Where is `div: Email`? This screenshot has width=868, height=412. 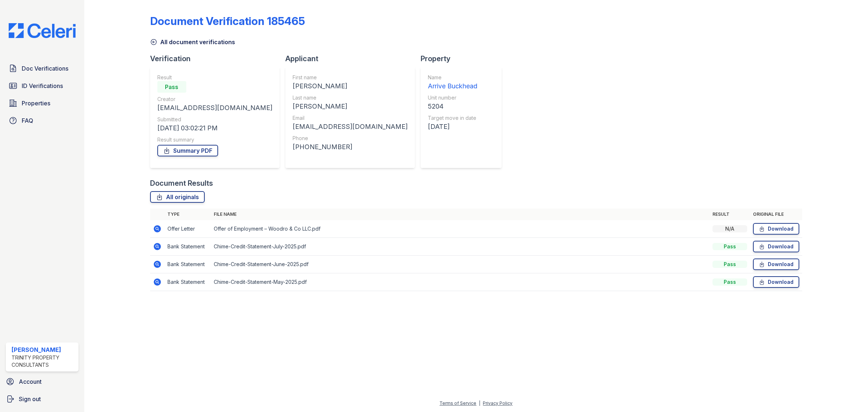
div: Email is located at coordinates (350, 118).